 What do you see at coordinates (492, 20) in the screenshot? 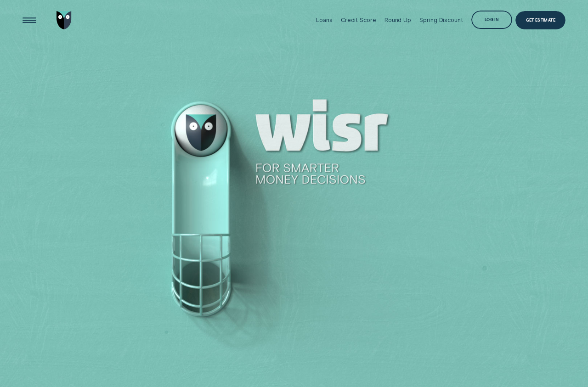
I see `button: Log in` at bounding box center [492, 20].